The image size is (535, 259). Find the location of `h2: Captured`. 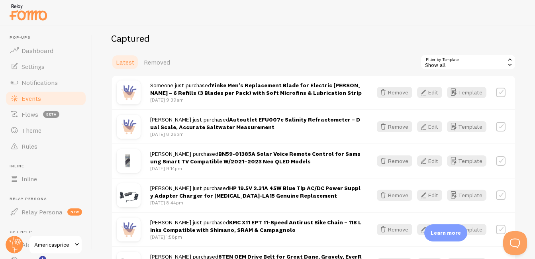

h2: Captured is located at coordinates (314, 38).